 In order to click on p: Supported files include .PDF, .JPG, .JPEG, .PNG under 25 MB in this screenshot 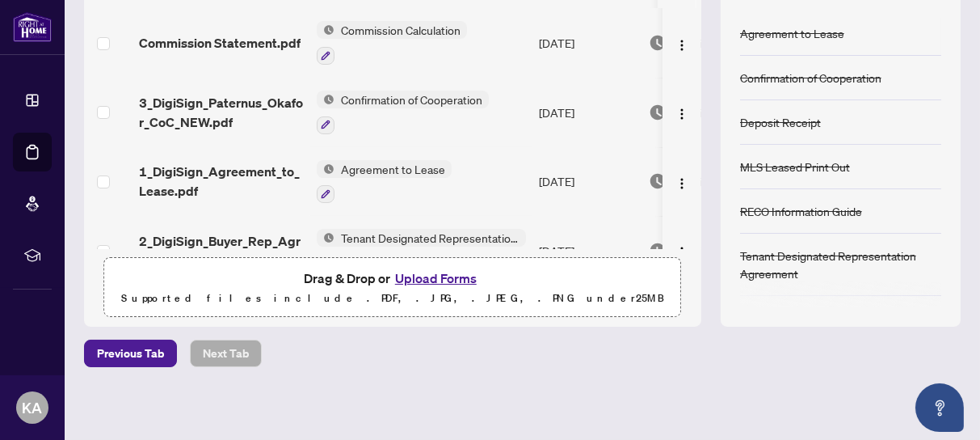, I will do `click(392, 298)`.